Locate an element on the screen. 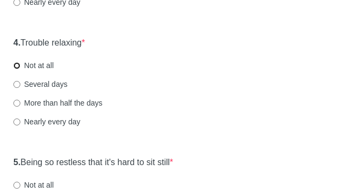 Image resolution: width=340 pixels, height=193 pixels. input: More than half the days is located at coordinates (17, 103).